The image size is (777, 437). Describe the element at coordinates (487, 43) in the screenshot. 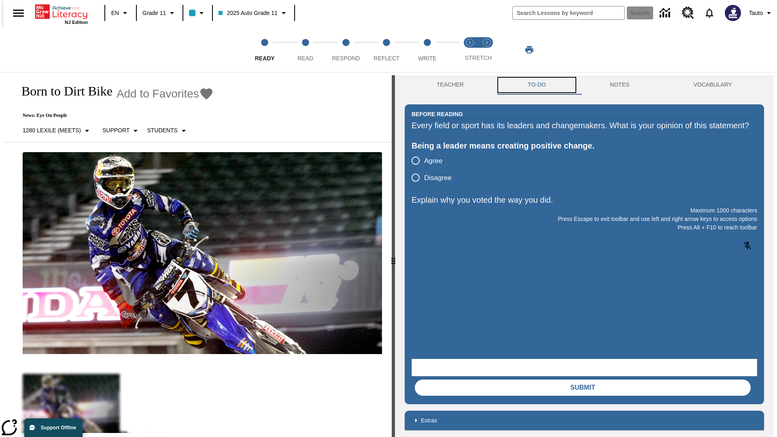

I see `text: 2` at that location.